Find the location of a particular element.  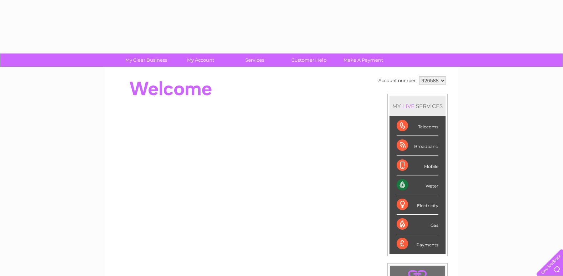

a: Services is located at coordinates (254, 60).